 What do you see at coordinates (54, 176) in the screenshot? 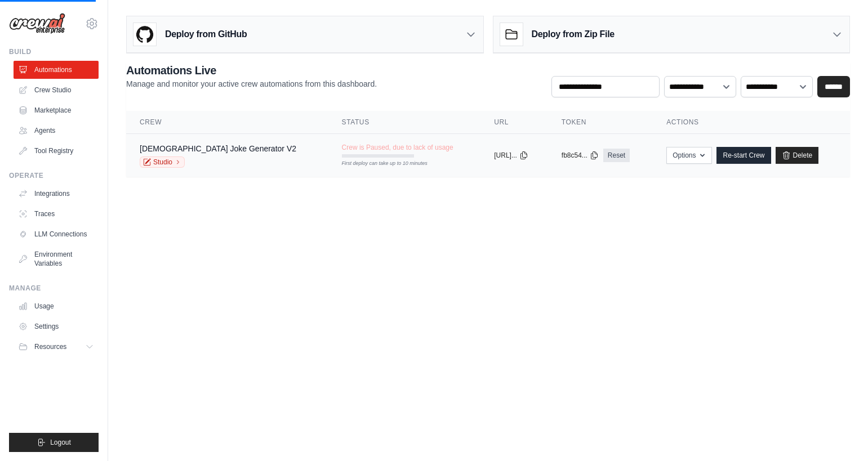
I see `div: Operate` at bounding box center [54, 176].